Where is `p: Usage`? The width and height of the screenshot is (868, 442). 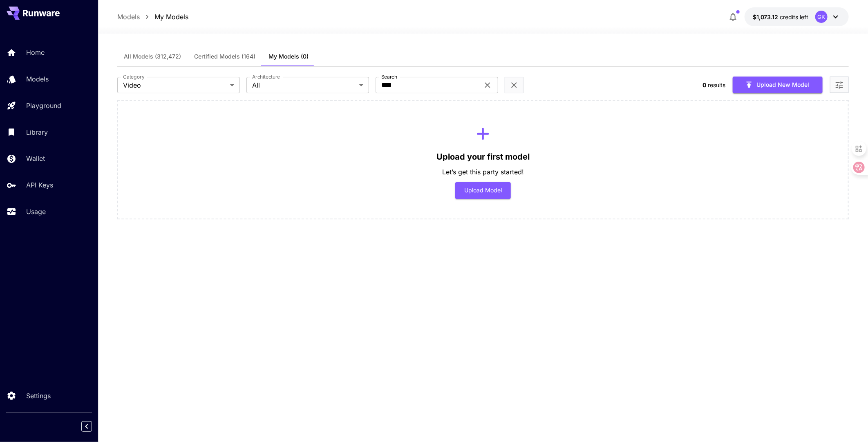 p: Usage is located at coordinates (36, 212).